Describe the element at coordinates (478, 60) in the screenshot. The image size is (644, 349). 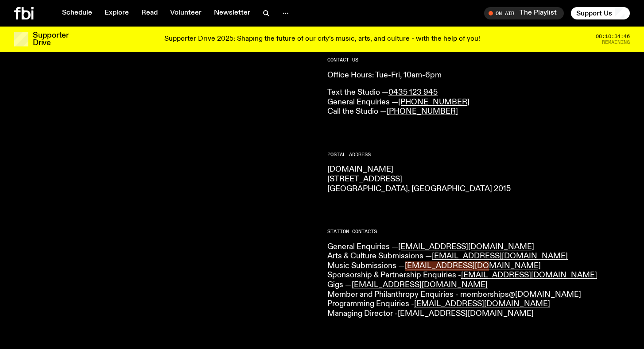
I see `h2: CONTACT US` at that location.